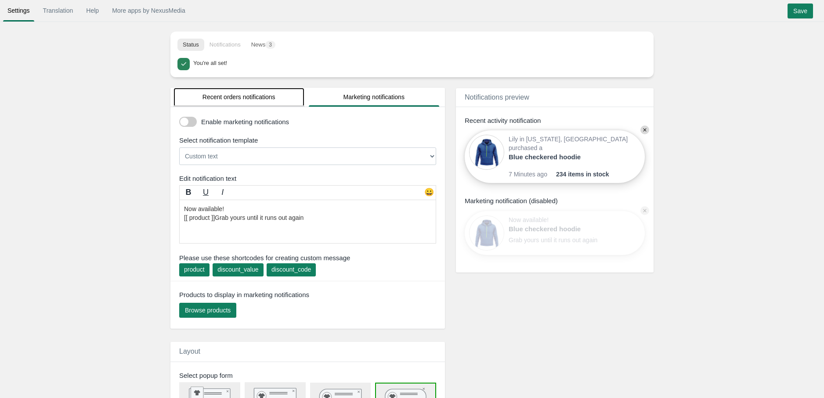 Image resolution: width=824 pixels, height=398 pixels. What do you see at coordinates (58, 11) in the screenshot?
I see `a: Translation` at bounding box center [58, 11].